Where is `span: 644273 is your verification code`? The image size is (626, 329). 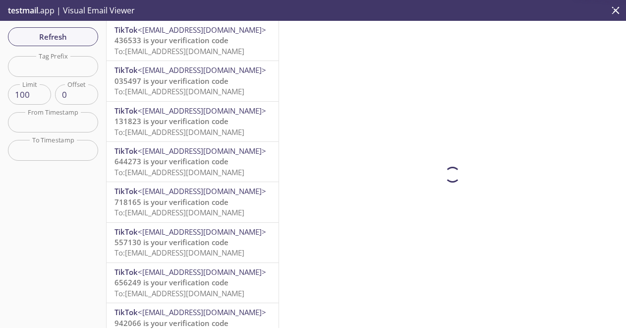
span: 644273 is your verification code is located at coordinates (171, 161).